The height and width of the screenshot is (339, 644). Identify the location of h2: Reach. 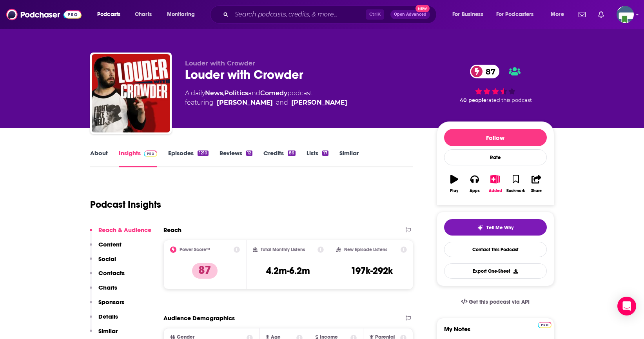
(173, 230).